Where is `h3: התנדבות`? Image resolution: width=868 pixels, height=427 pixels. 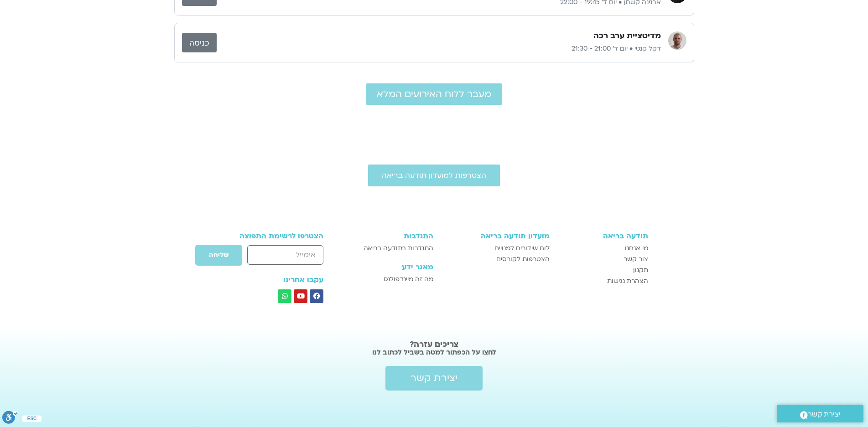
h3: התנדבות is located at coordinates (390, 236).